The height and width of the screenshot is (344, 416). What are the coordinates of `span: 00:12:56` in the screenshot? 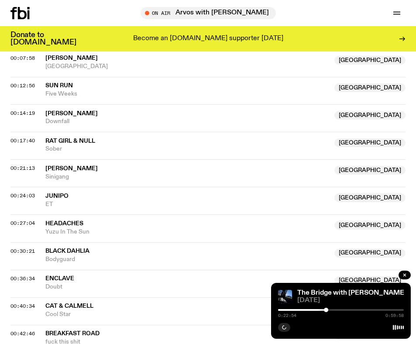 It's located at (23, 85).